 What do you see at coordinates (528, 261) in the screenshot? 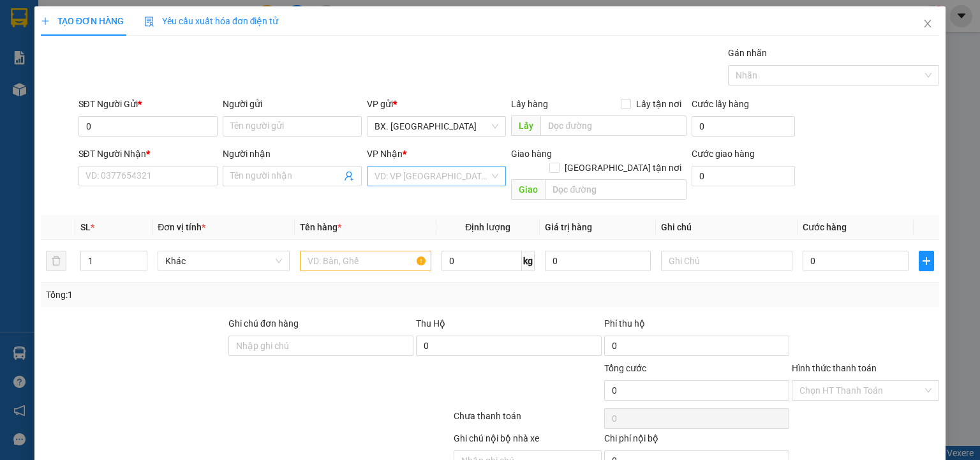
I see `span: kg` at bounding box center [528, 261].